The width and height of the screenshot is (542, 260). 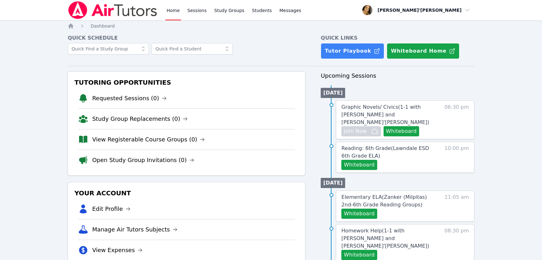 I want to click on span: 10:00 pm, so click(x=456, y=157).